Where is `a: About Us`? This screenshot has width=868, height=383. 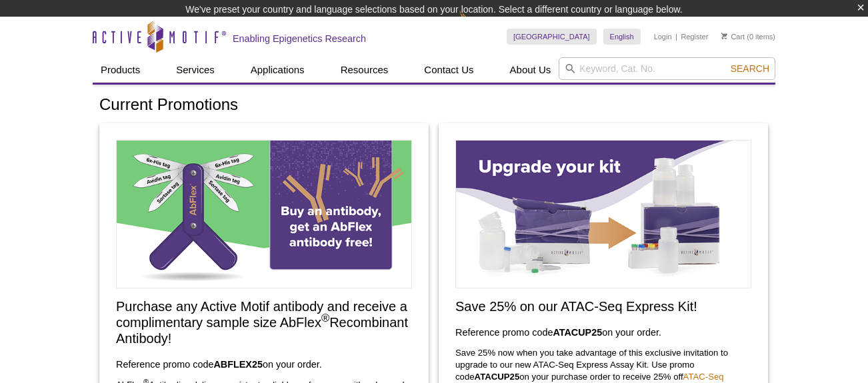 a: About Us is located at coordinates (530, 70).